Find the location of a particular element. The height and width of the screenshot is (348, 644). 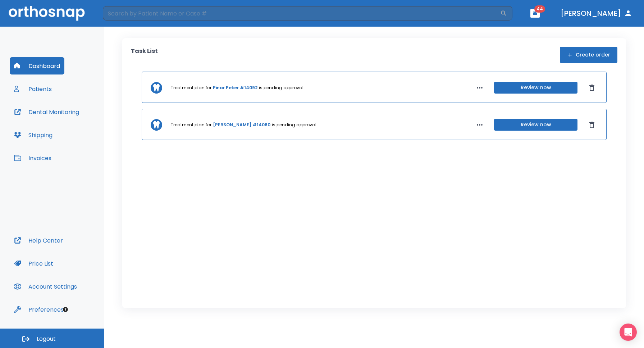

button: Account Settings is located at coordinates (45, 286).